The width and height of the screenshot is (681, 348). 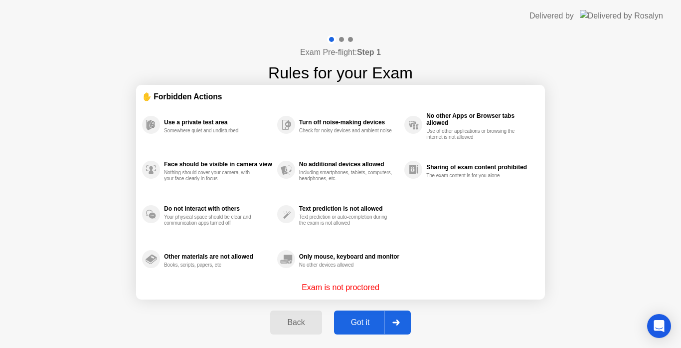 I want to click on h4: Exam Pre-flight:, so click(x=341, y=52).